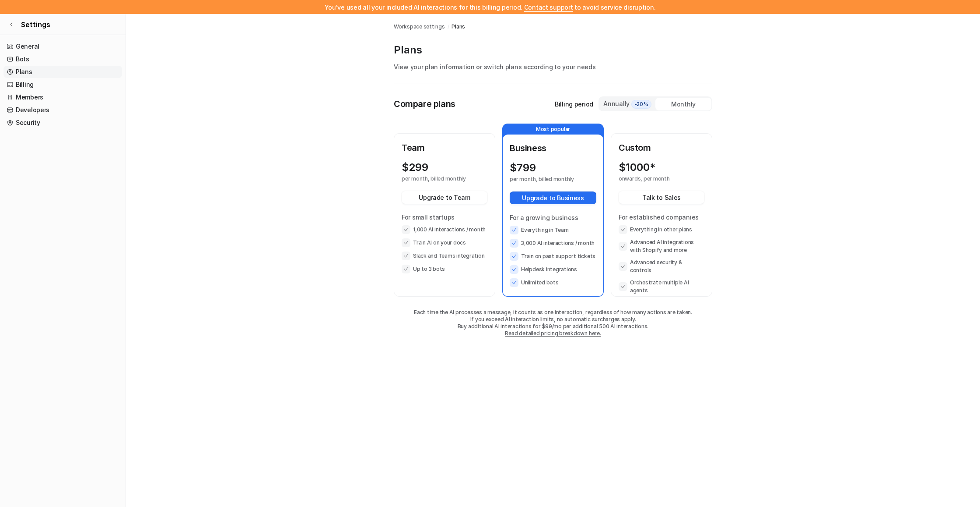  What do you see at coordinates (63, 110) in the screenshot?
I see `a: Developers` at bounding box center [63, 110].